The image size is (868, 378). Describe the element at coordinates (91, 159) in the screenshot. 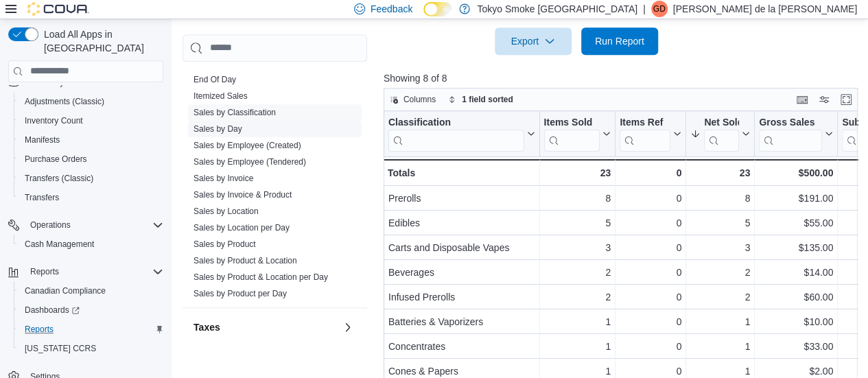

I see `button: Purchase Orders` at that location.